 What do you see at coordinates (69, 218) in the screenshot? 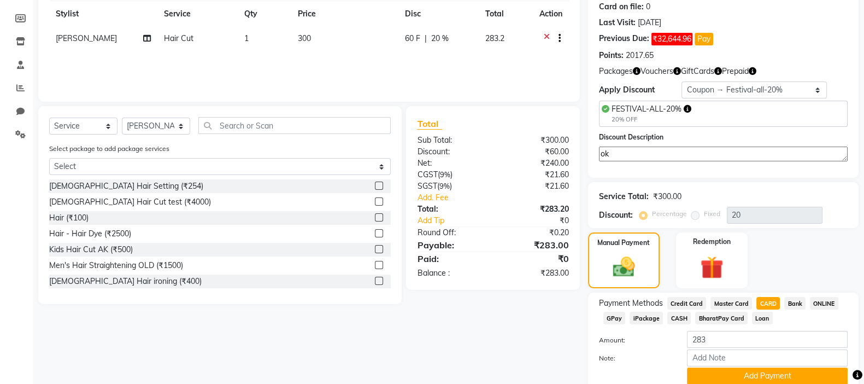
I see `div: Hair (₹100)` at bounding box center [69, 218].